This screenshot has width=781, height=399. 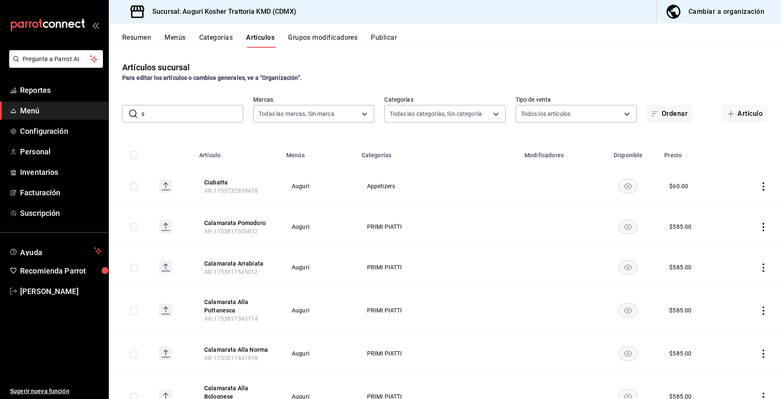 What do you see at coordinates (136, 41) in the screenshot?
I see `button: Resumen` at bounding box center [136, 41].